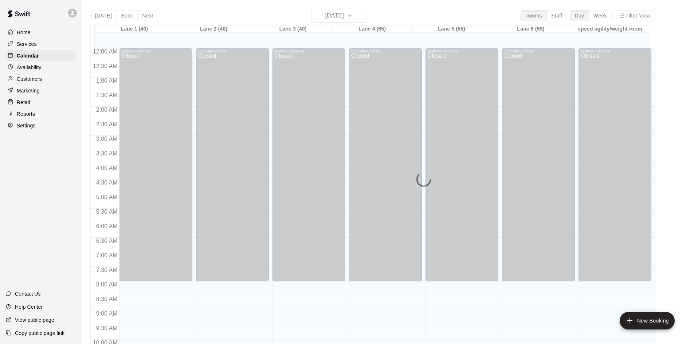 The width and height of the screenshot is (694, 344). What do you see at coordinates (293, 29) in the screenshot?
I see `div: Lane 3 (40)` at bounding box center [293, 29].